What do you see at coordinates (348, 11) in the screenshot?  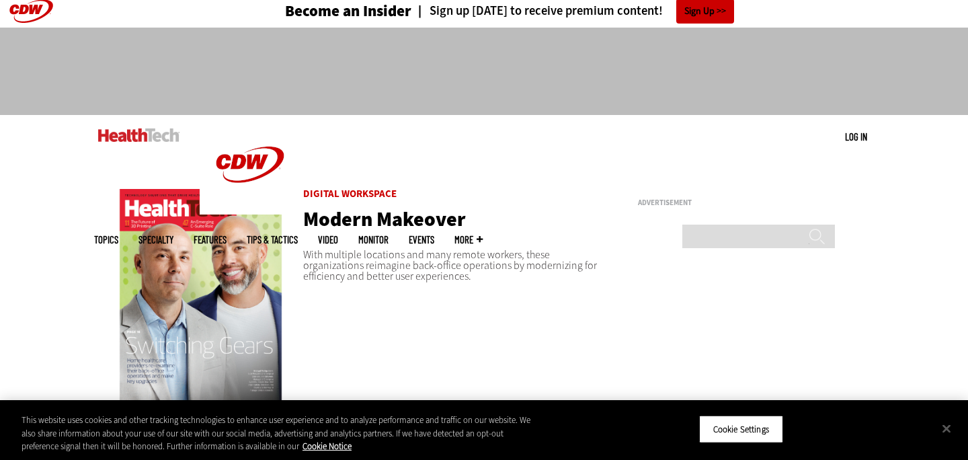 I see `h3: Become an Insider` at bounding box center [348, 11].